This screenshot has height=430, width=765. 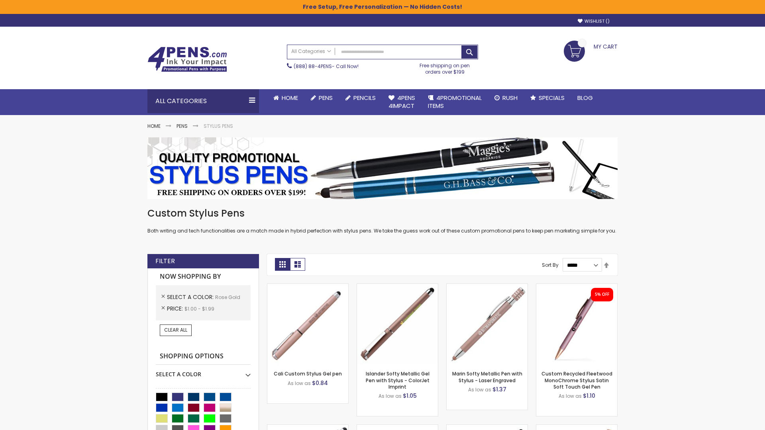 What do you see at coordinates (382, 221) in the screenshot?
I see `div: Both writing and tech functionalities are a match made in hybrid perfection with stylus pens. We ...` at bounding box center [382, 221].